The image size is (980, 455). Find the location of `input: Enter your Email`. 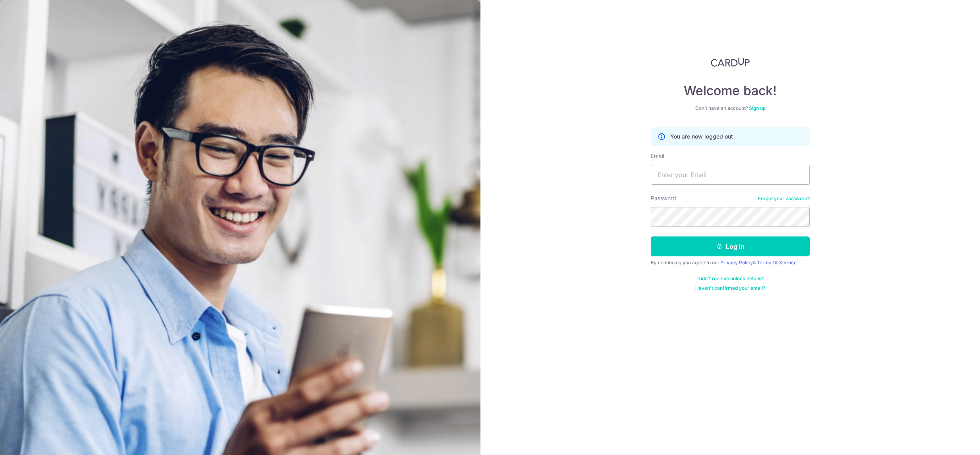

input: Enter your Email is located at coordinates (730, 175).